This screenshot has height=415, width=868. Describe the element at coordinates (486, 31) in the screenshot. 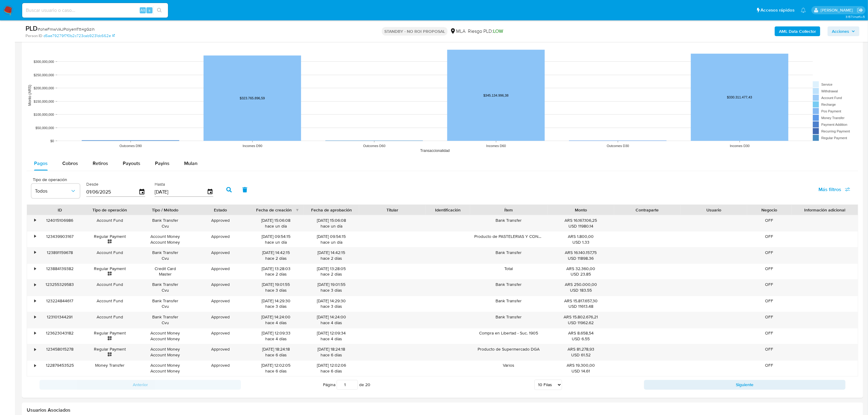

I see `span: Riesgo PLD:` at that location.